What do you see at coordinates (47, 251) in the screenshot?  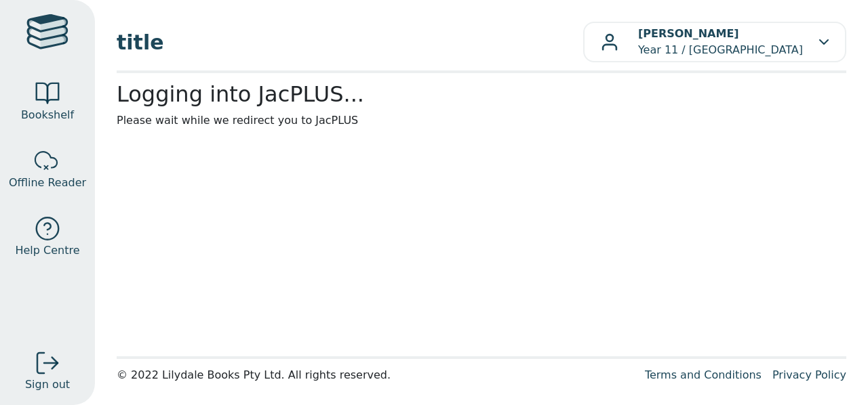 I see `span: Help Centre` at bounding box center [47, 251].